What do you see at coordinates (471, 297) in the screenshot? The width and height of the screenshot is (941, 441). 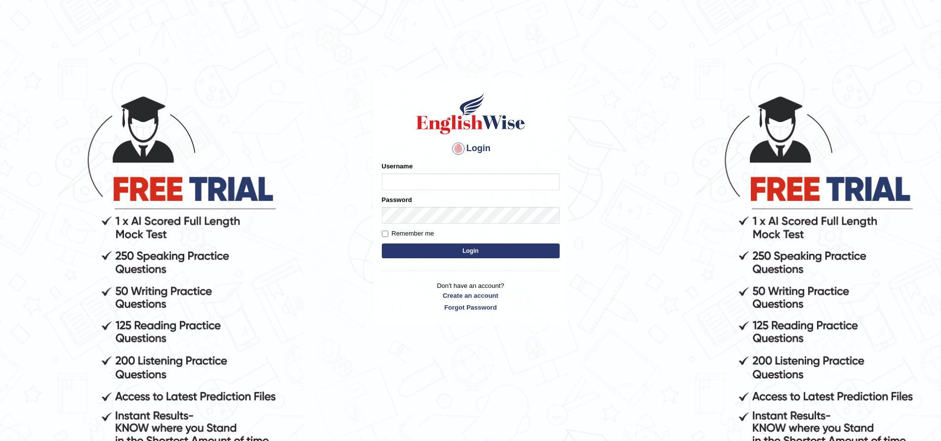 I see `p: Don't have an account?` at bounding box center [471, 297].